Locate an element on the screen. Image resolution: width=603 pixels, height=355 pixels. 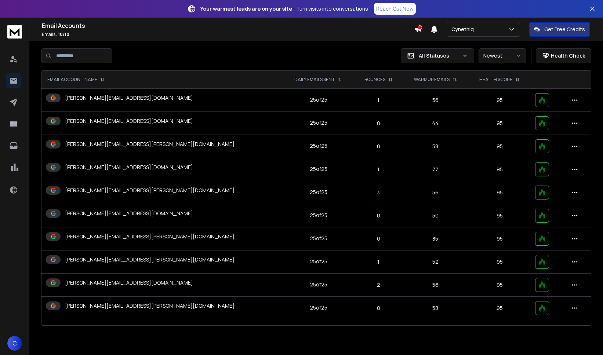
button: Get Free Credits is located at coordinates (559, 29).